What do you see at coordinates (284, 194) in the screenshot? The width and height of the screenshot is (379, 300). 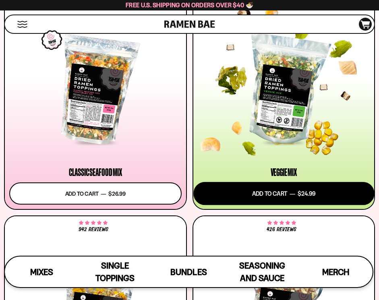 I see `button: Add to cart — $24.99` at bounding box center [284, 194].